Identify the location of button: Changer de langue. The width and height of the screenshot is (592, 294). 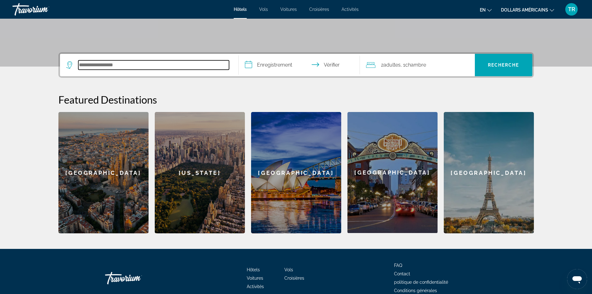
(486, 10).